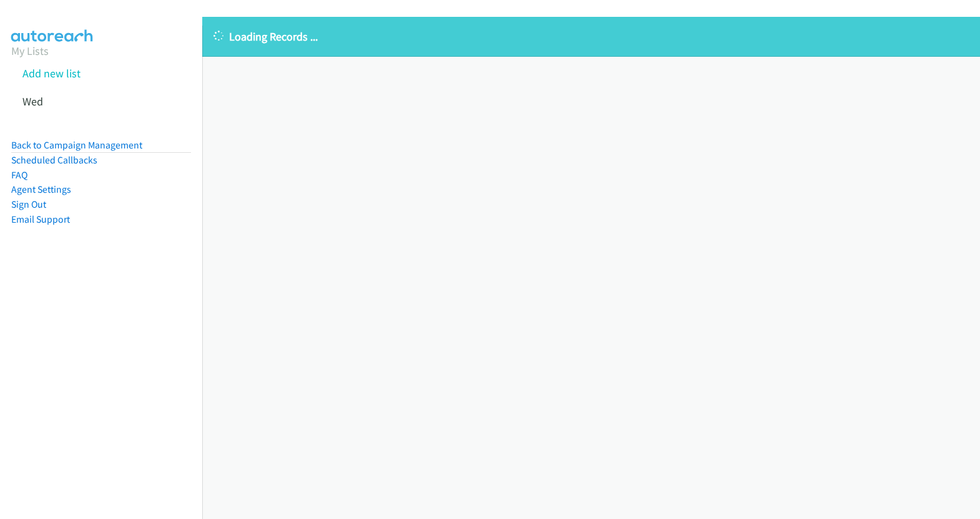  Describe the element at coordinates (41, 219) in the screenshot. I see `a: Email Support` at that location.